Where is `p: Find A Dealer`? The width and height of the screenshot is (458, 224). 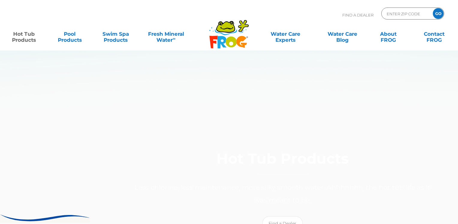 p: Find A Dealer is located at coordinates (358, 15).